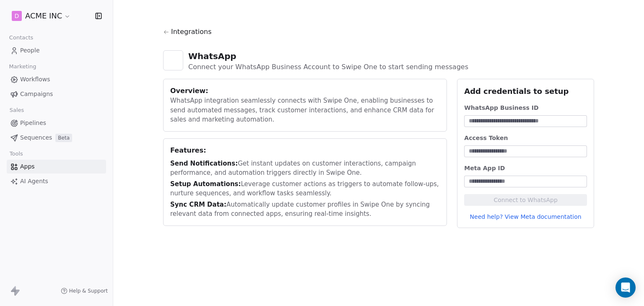 The height and width of the screenshot is (306, 644). Describe the element at coordinates (56, 166) in the screenshot. I see `a: Apps` at that location.